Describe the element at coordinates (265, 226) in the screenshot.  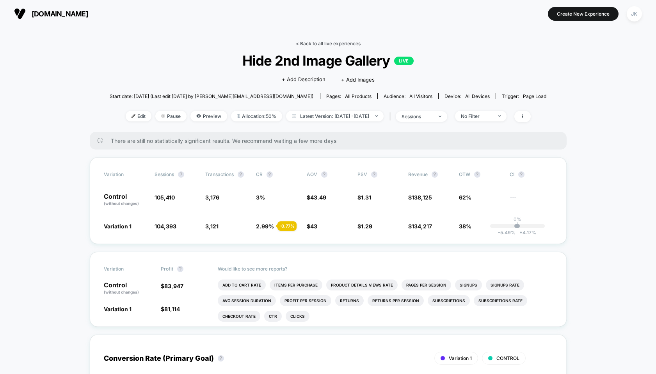
I see `span: 2.99 %` at that location.